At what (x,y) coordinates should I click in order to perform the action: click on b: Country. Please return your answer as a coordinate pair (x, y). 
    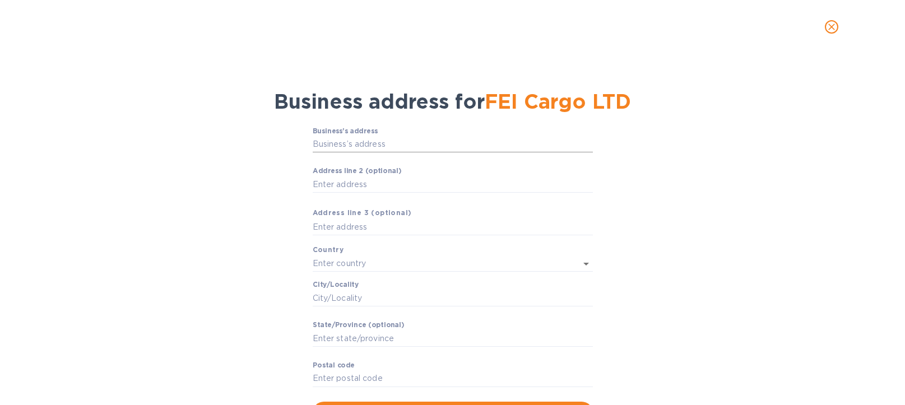
    Looking at the image, I should click on (328, 249).